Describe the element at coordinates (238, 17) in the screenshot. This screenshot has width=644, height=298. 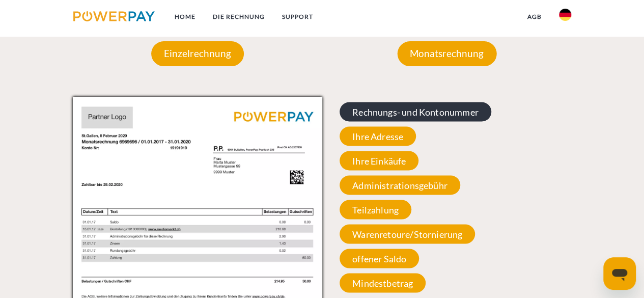
I see `a: DIE RECHNUNG` at that location.